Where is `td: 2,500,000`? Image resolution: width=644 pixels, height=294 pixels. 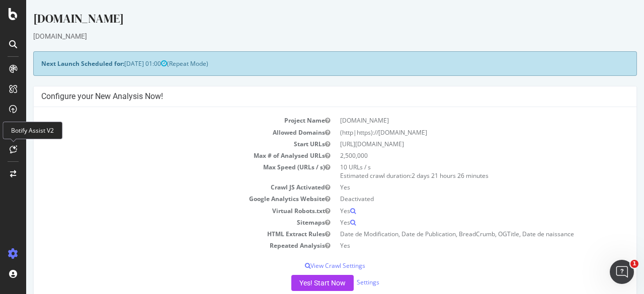 td: 2,500,000 is located at coordinates (456, 155).